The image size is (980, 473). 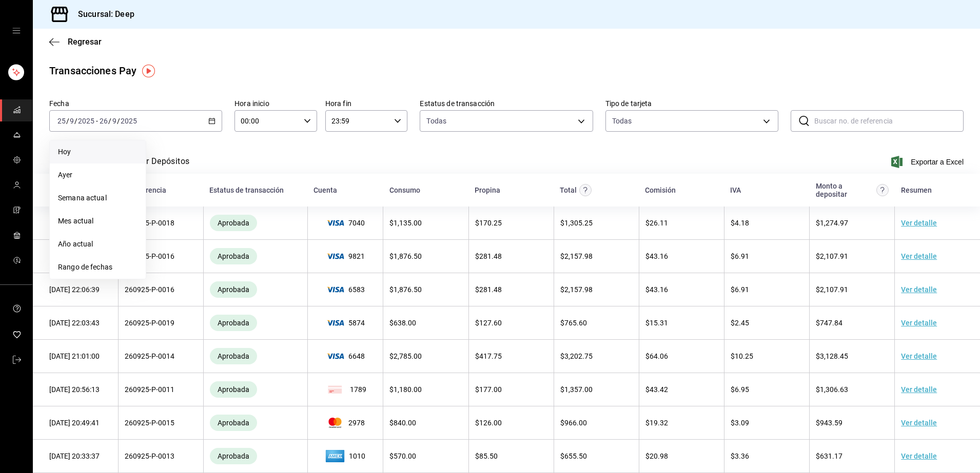 What do you see at coordinates (404, 190) in the screenshot?
I see `div: Consumo` at bounding box center [404, 190].